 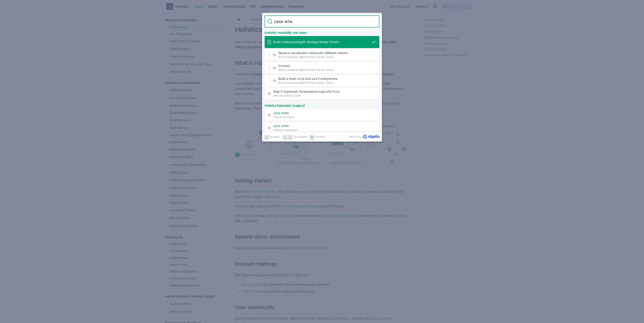 What do you see at coordinates (322, 95) in the screenshot?
I see `span: AML Reusability Guide` at bounding box center [322, 95].